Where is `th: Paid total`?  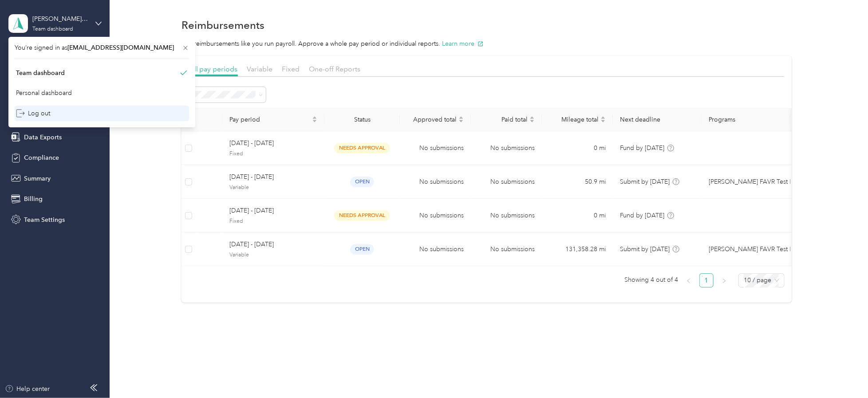
th: Paid total is located at coordinates (506, 120).